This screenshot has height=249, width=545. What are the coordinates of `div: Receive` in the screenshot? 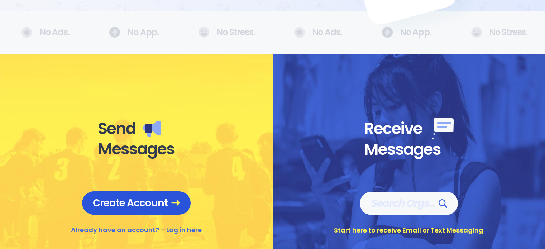 It's located at (409, 129).